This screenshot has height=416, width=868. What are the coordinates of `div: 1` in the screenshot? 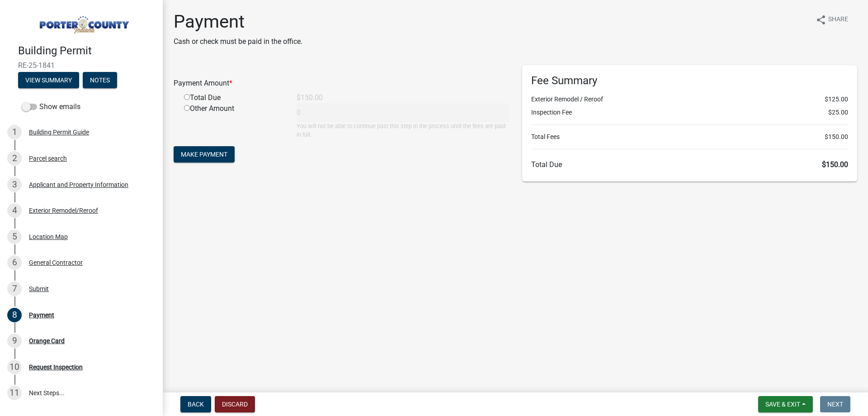 It's located at (14, 132).